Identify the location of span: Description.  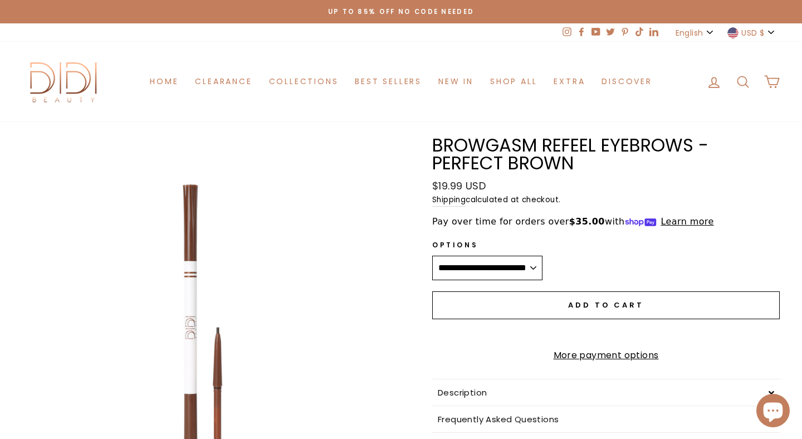
(462, 392).